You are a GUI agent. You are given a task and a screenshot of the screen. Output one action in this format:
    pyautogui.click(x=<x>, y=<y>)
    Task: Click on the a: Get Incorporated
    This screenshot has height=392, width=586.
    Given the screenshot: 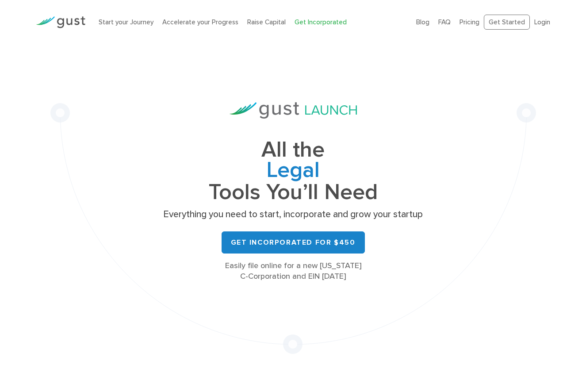 What is the action you would take?
    pyautogui.click(x=321, y=22)
    